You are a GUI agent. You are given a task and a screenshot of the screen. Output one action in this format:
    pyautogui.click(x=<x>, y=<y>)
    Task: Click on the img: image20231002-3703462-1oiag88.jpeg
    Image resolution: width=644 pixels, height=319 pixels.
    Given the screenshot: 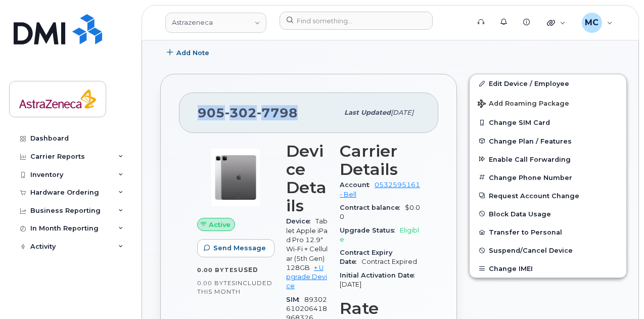 What is the action you would take?
    pyautogui.click(x=236, y=177)
    